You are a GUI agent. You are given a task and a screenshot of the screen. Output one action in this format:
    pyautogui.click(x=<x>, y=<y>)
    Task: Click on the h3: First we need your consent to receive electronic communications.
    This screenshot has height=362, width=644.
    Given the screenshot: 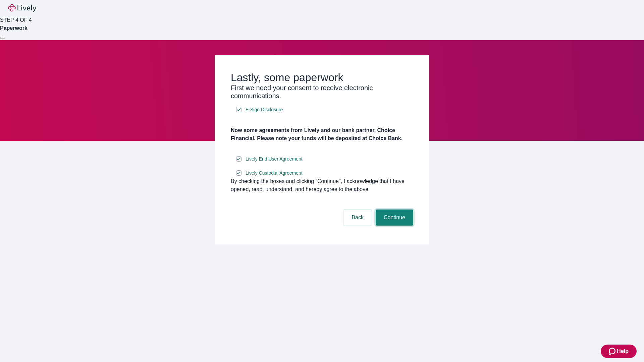 What is the action you would take?
    pyautogui.click(x=322, y=92)
    